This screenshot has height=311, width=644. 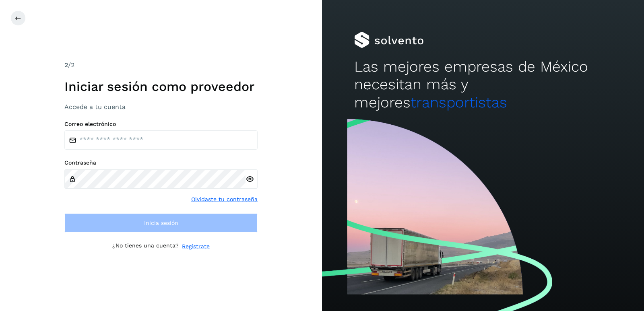 I want to click on a: Regístrate, so click(x=196, y=246).